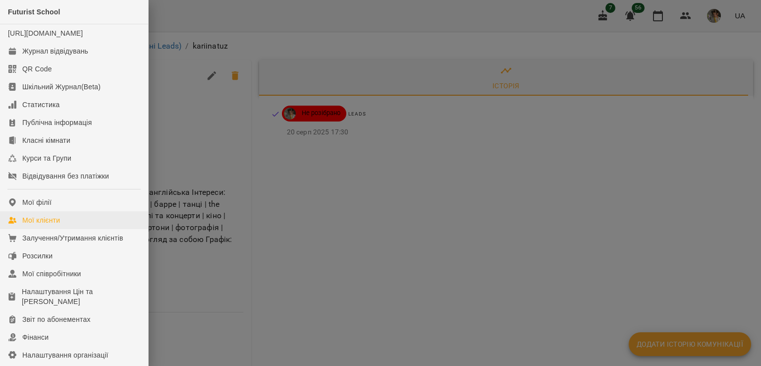 This screenshot has width=761, height=366. What do you see at coordinates (41, 220) in the screenshot?
I see `div: Мої клієнти` at bounding box center [41, 220].